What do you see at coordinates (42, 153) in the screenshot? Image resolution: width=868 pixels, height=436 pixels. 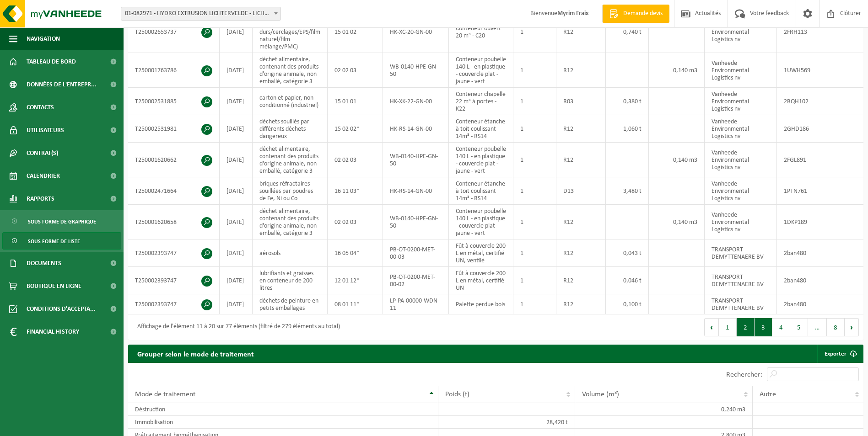 I see `span: Contrat(s)` at bounding box center [42, 153].